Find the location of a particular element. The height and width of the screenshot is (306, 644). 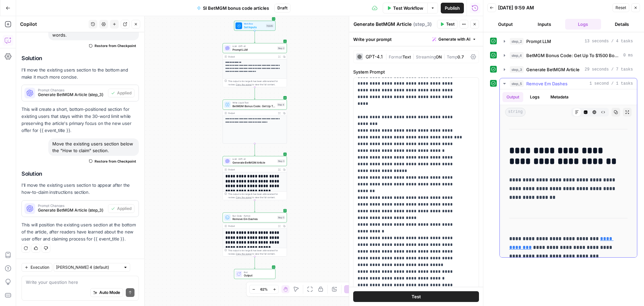

span: 29 seconds / 7 tasks is located at coordinates (608, 70).